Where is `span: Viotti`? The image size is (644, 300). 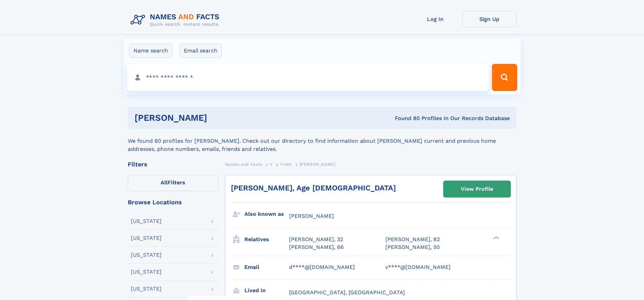 span: Viotti is located at coordinates (286, 164).